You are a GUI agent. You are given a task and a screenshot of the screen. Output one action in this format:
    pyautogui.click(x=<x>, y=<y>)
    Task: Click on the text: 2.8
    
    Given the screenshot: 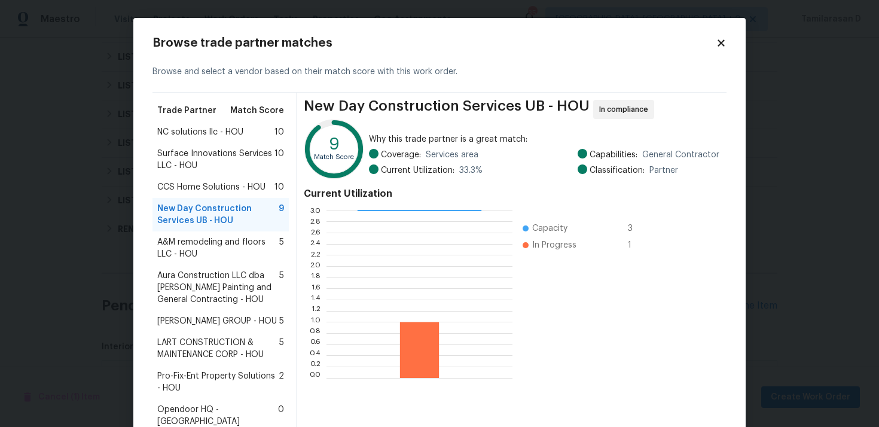 What is the action you would take?
    pyautogui.click(x=315, y=221)
    